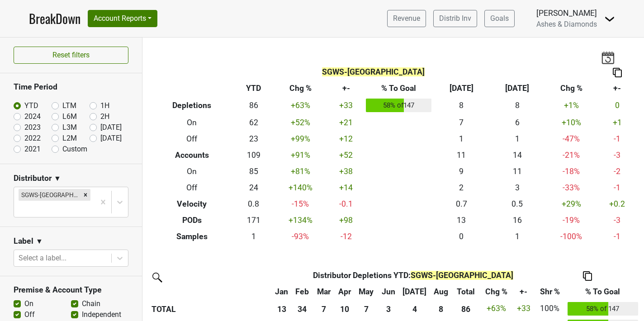 This screenshot has height=321, width=644. Describe the element at coordinates (466, 309) in the screenshot. I see `th: 86` at that location.